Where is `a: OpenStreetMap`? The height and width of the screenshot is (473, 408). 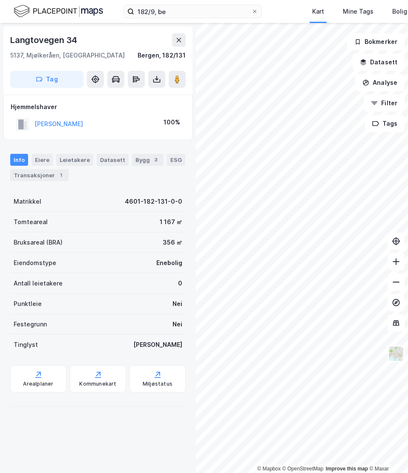
a: OpenStreetMap is located at coordinates (303, 469).